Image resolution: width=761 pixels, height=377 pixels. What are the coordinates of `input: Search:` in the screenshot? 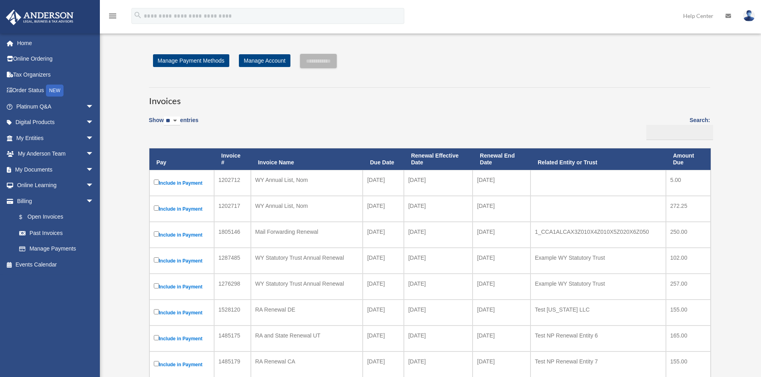 It's located at (679, 133).